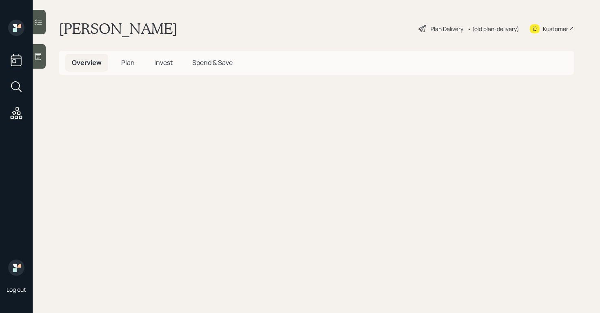  What do you see at coordinates (16, 267) in the screenshot?
I see `img: retirable_logo.png` at bounding box center [16, 267].